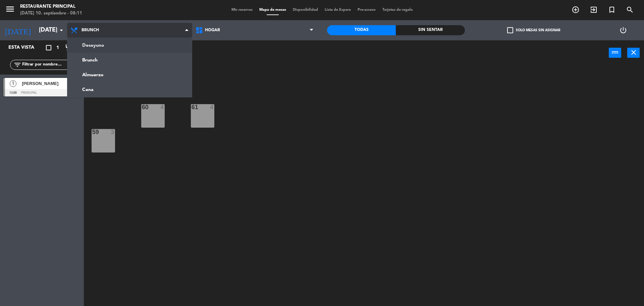  I want to click on i: close, so click(634, 52).